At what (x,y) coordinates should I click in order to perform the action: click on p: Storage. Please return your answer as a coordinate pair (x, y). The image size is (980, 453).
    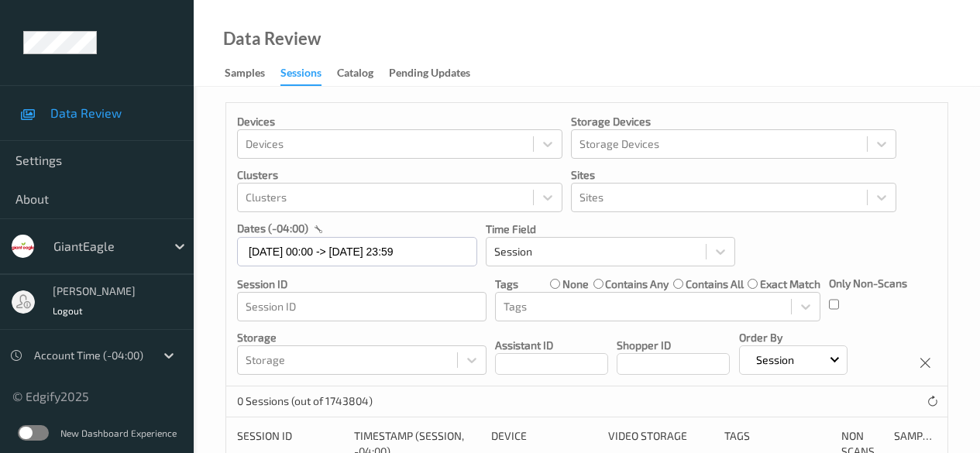
    Looking at the image, I should click on (362, 338).